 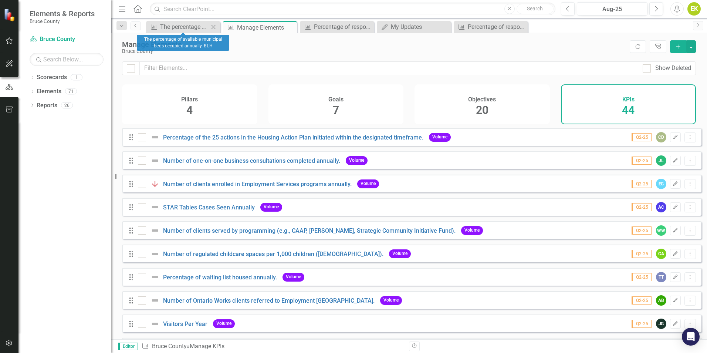 What do you see at coordinates (629, 110) in the screenshot?
I see `span: 44` at bounding box center [629, 110].